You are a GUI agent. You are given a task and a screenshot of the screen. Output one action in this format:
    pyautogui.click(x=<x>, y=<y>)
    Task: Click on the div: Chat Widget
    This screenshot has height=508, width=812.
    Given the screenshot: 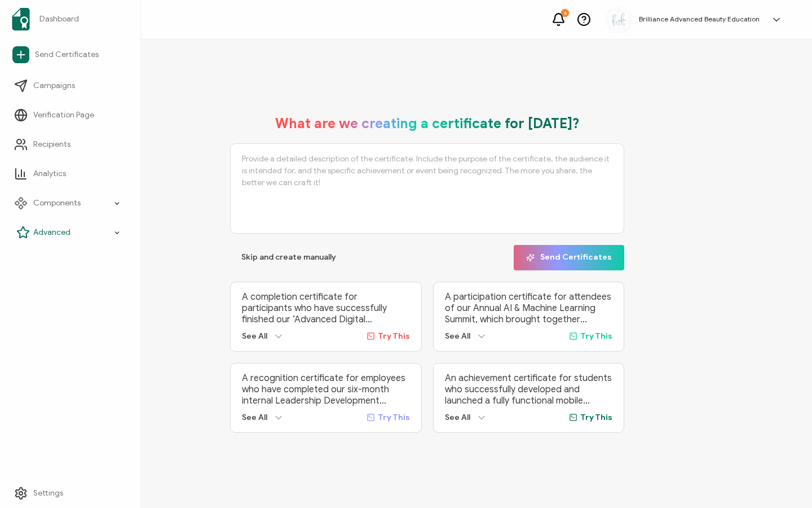 What is the action you would take?
    pyautogui.click(x=783, y=481)
    